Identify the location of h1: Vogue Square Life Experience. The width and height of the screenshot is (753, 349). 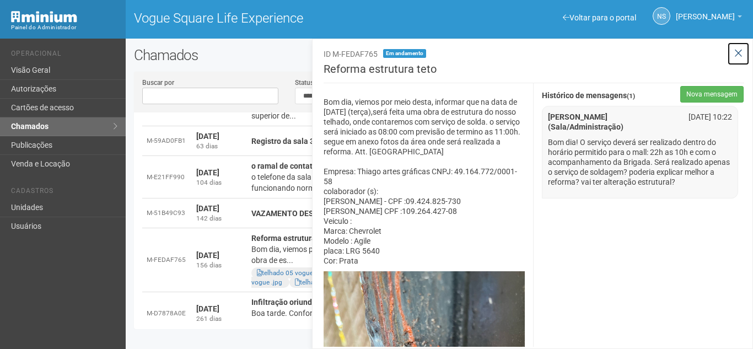
(282, 18).